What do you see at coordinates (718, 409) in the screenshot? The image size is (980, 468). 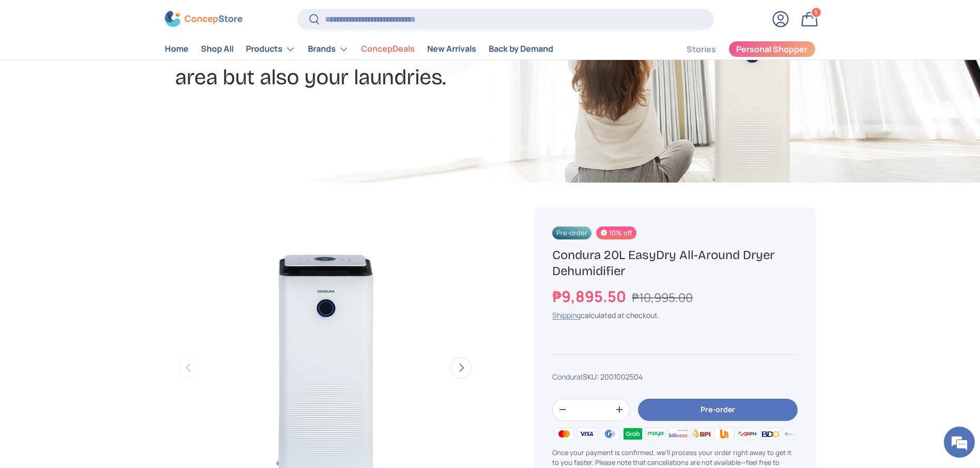 I see `button: Pre-order` at bounding box center [718, 409].